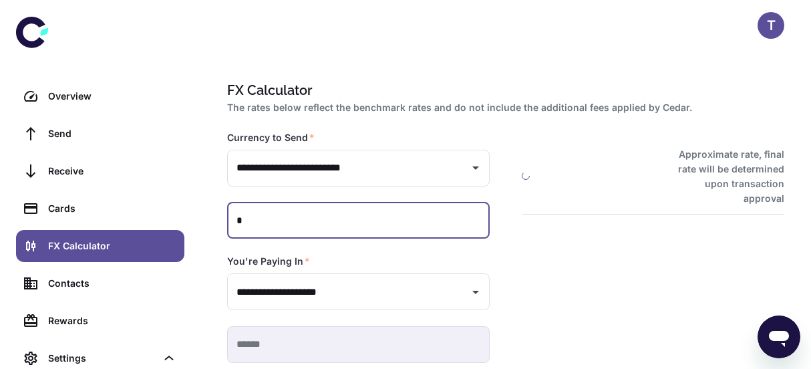 The width and height of the screenshot is (811, 369). What do you see at coordinates (100, 171) in the screenshot?
I see `a: Receive` at bounding box center [100, 171].